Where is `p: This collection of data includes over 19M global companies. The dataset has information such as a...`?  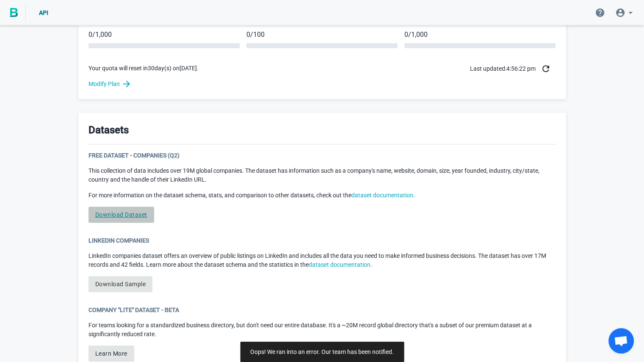 p: This collection of data includes over 19M global companies. The dataset has information such as a... is located at coordinates (322, 175).